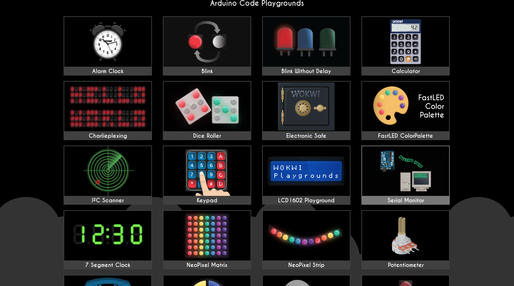 This screenshot has height=286, width=514. What do you see at coordinates (108, 136) in the screenshot?
I see `div: Charlieplexing` at bounding box center [108, 136].